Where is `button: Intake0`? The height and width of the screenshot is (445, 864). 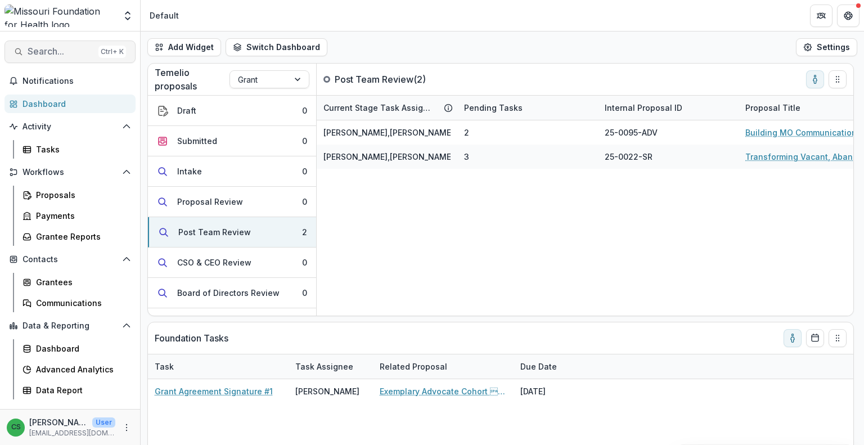
button: Intake0 is located at coordinates (232, 171).